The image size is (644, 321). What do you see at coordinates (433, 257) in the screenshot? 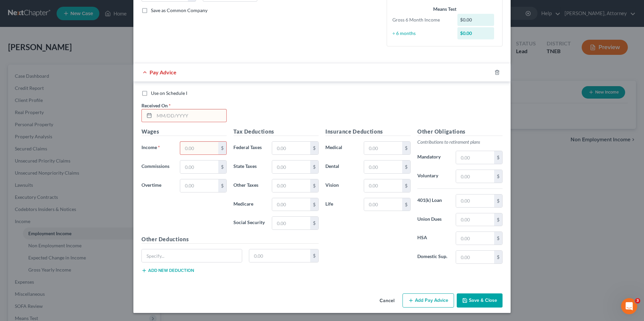
I see `label: Domestic Sup.` at bounding box center [433, 257].